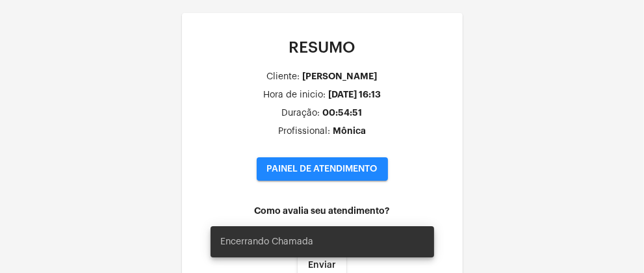  I want to click on span: Encerrando Chamada, so click(267, 242).